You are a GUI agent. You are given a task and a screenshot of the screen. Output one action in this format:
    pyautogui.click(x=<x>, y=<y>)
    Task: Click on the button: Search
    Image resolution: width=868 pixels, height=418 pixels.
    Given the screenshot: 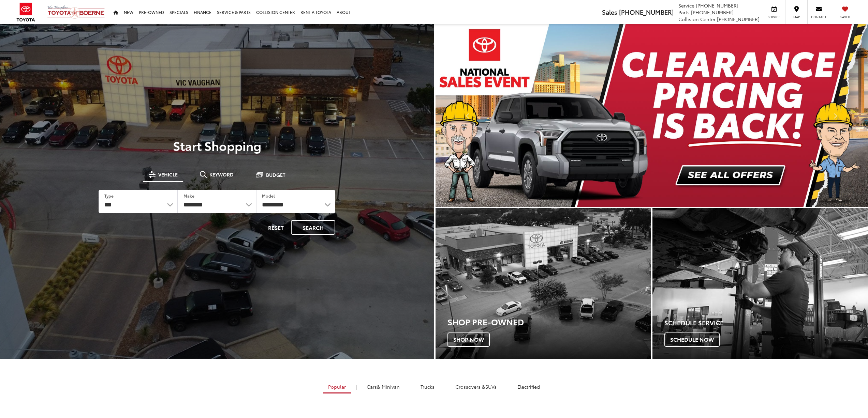 What is the action you would take?
    pyautogui.click(x=313, y=228)
    